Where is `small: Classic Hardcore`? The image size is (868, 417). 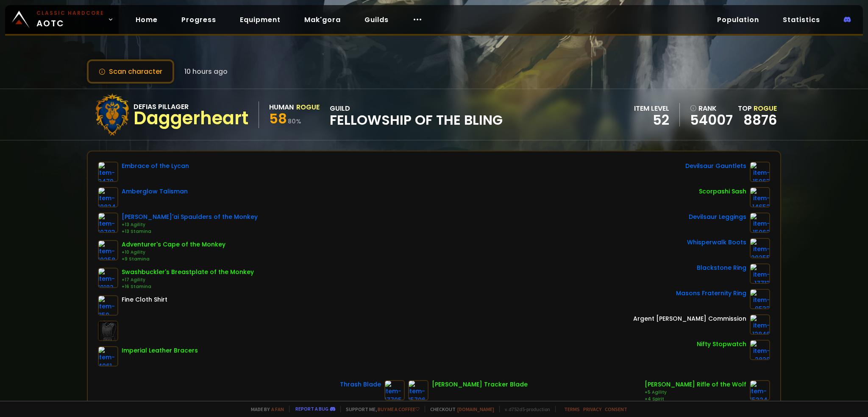 small: Classic Hardcore is located at coordinates (70, 13).